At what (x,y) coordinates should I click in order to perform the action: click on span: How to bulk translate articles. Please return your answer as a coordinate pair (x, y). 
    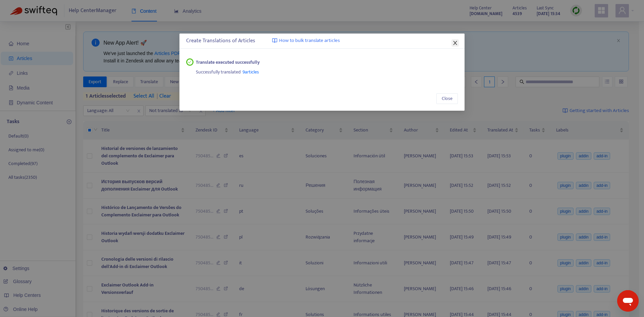
    Looking at the image, I should click on (309, 41).